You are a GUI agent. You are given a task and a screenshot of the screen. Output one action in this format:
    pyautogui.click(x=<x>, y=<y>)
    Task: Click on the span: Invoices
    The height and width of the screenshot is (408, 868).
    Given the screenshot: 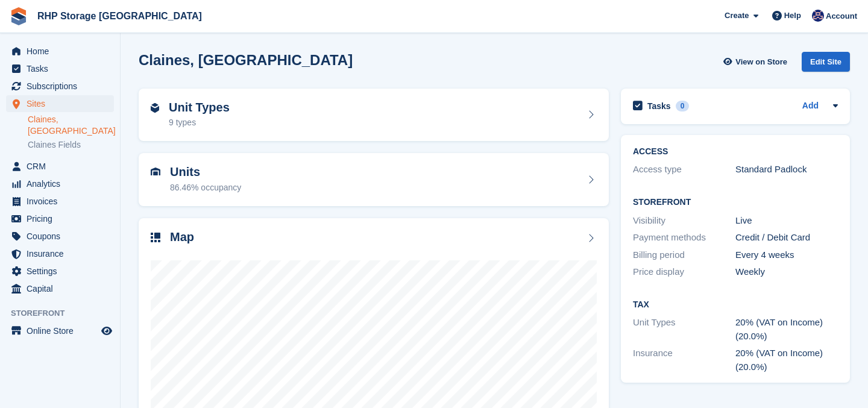 What is the action you would take?
    pyautogui.click(x=62, y=202)
    